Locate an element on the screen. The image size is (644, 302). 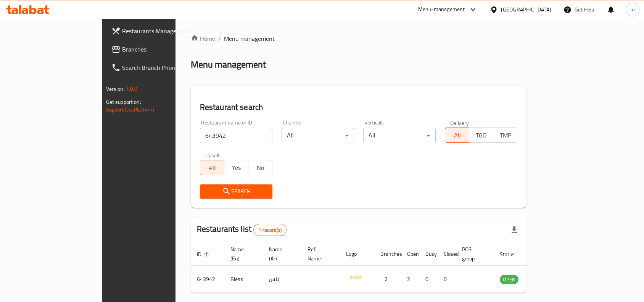
h2: Menu management is located at coordinates (228, 64).